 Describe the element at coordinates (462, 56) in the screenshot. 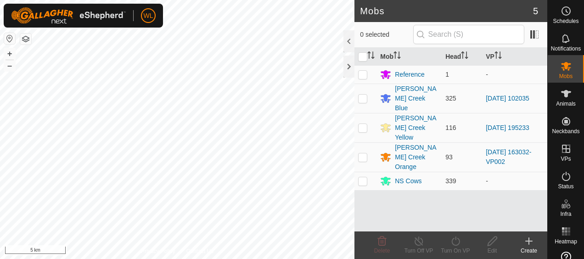

I see `th: Head` at that location.